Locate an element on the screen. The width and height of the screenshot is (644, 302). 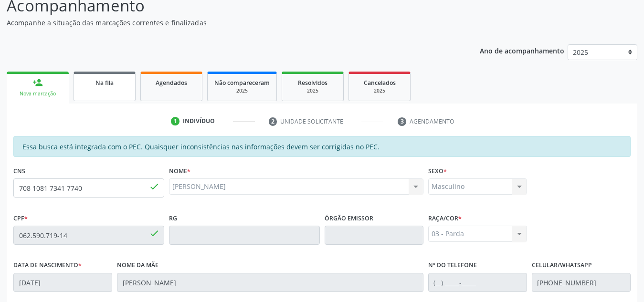
p: Ano de acompanhamento is located at coordinates (522, 50).